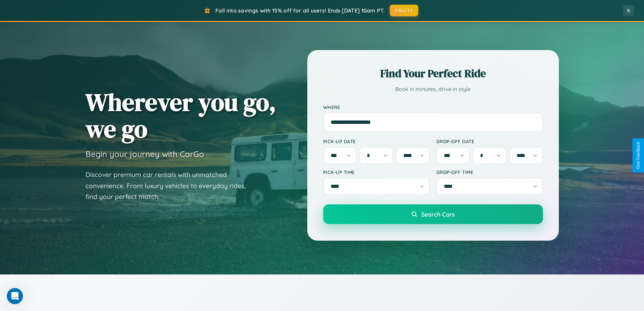  Describe the element at coordinates (170, 186) in the screenshot. I see `p: Discover premium car rentals with unmatched convenience. From luxury vehicles to everyday rides, ...` at that location.